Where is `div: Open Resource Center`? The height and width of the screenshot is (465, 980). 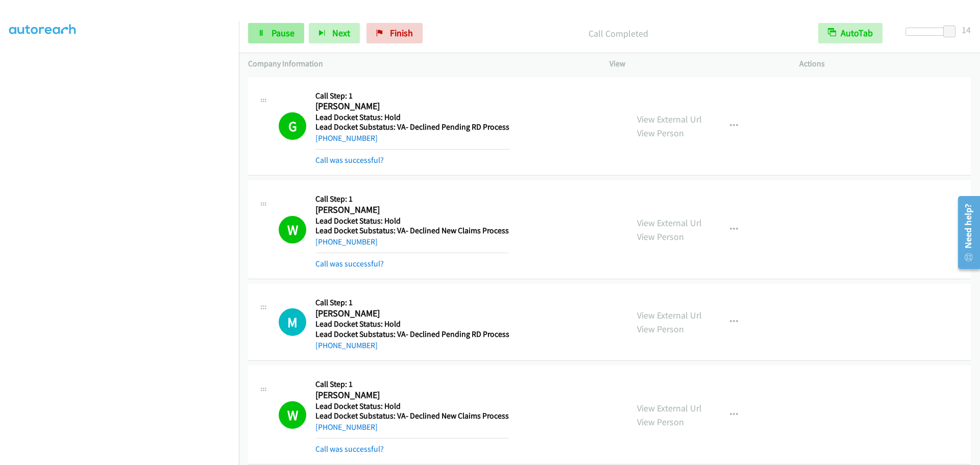 div: Open Resource Center is located at coordinates (19, 40).